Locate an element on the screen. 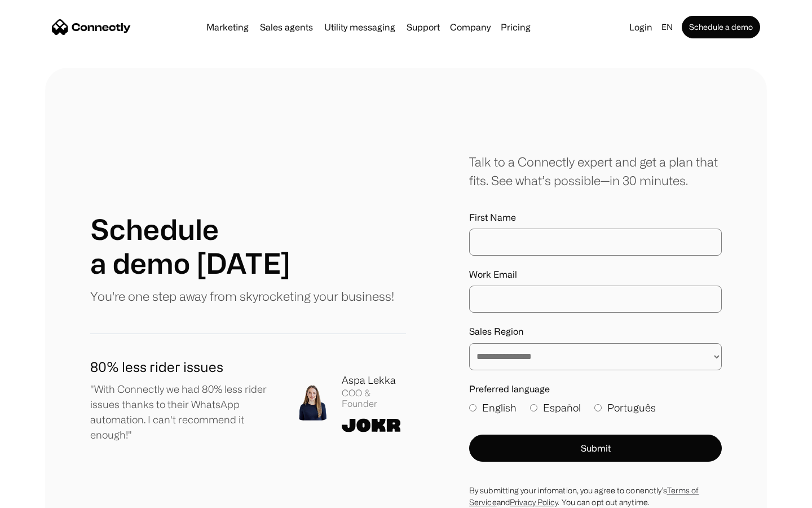 The width and height of the screenshot is (812, 508). div: COO & Founder is located at coordinates (374, 398).